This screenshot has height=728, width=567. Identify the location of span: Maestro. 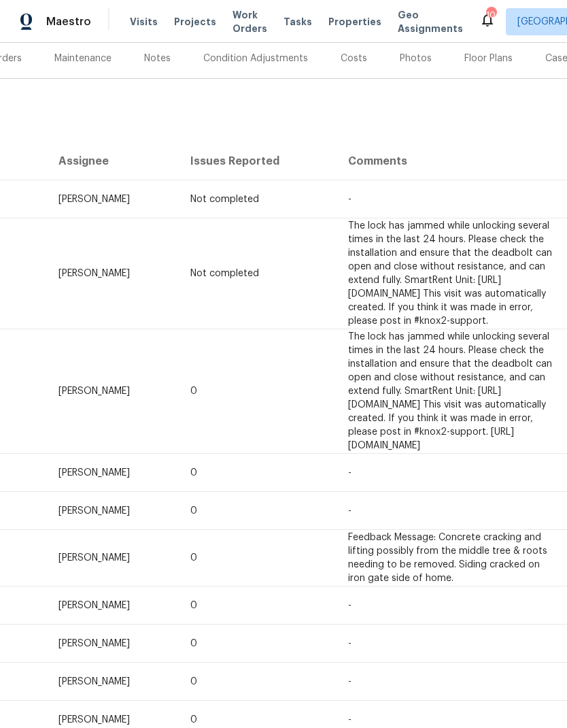
(69, 21).